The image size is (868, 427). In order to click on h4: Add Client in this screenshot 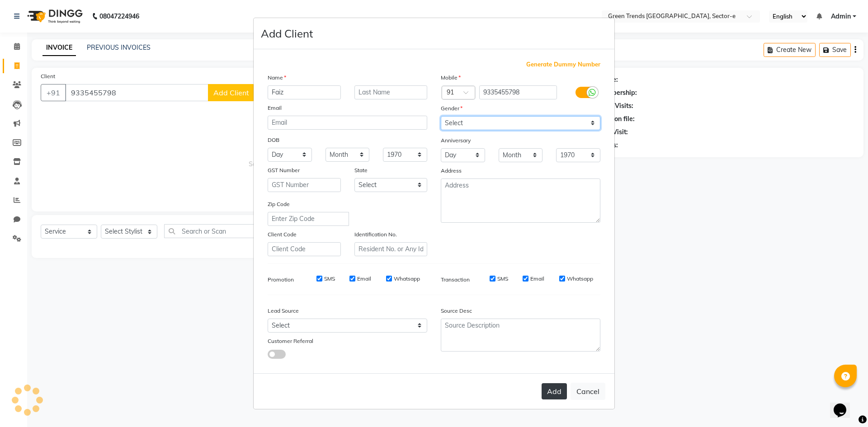, I will do `click(287, 33)`.